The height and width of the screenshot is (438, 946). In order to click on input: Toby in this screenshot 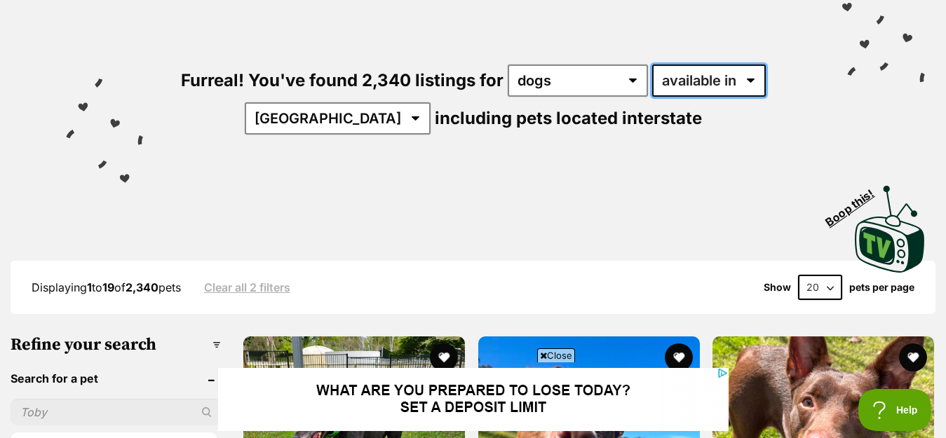, I will do `click(116, 412)`.